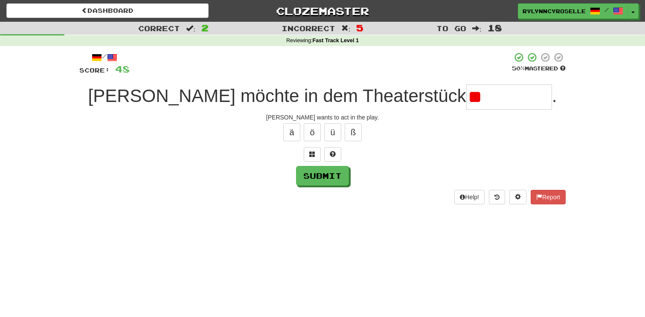 Image resolution: width=645 pixels, height=317 pixels. I want to click on span: 2, so click(205, 28).